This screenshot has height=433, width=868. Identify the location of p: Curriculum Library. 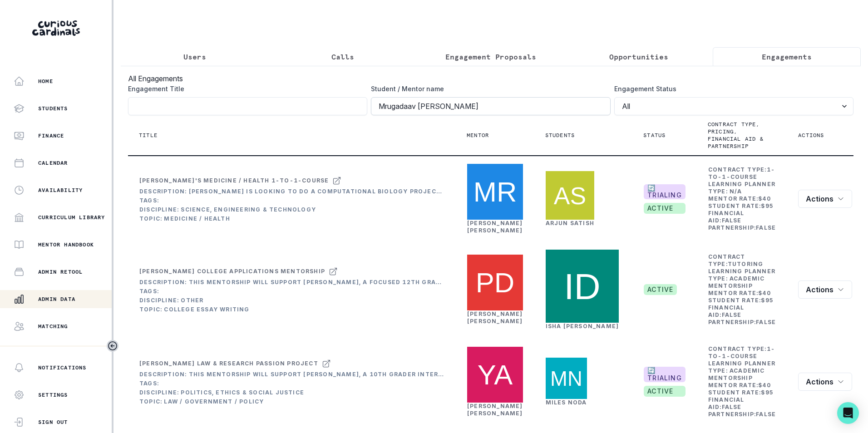
(71, 217).